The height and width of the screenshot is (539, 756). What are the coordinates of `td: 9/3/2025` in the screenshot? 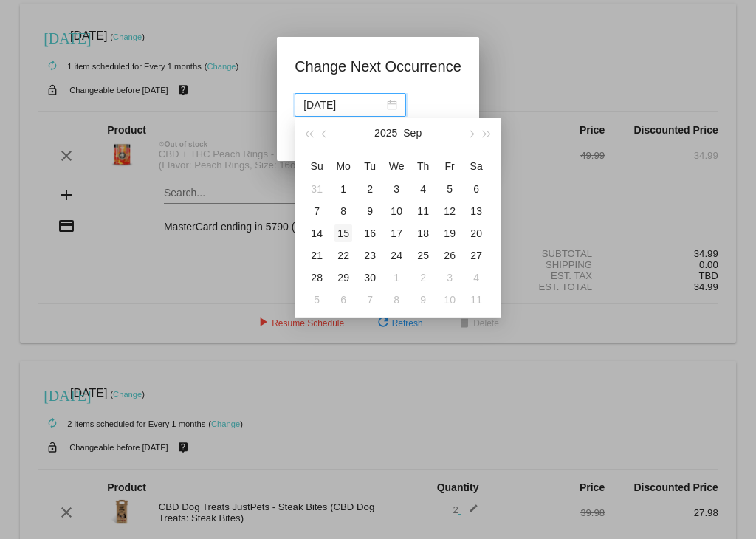 It's located at (396, 189).